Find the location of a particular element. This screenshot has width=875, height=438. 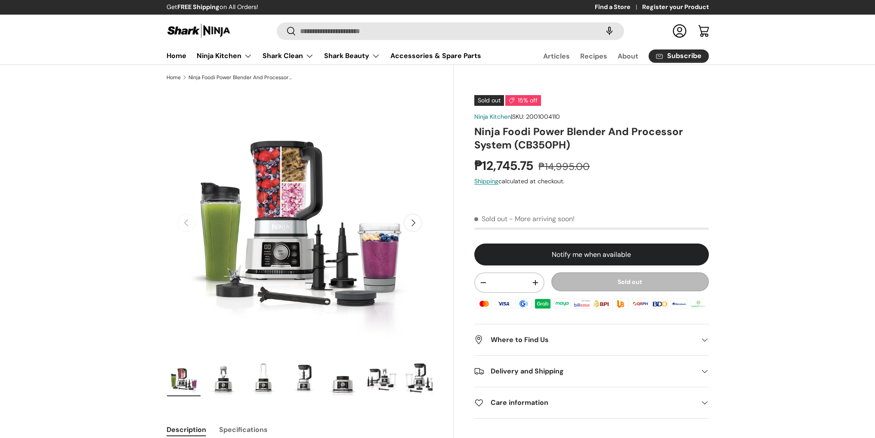

a: Ninja Foodi Power Blender And Processor System (CB350PH) is located at coordinates (240, 77).